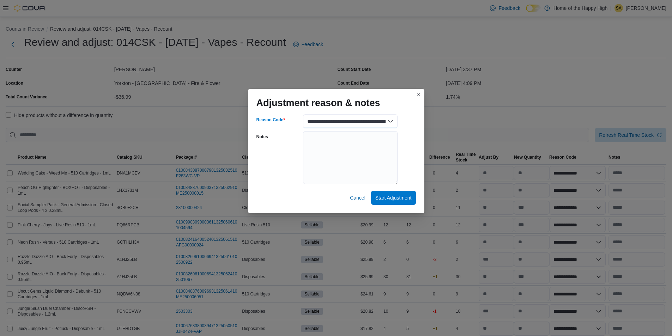  What do you see at coordinates (394, 198) in the screenshot?
I see `span: Start Adjustment` at bounding box center [394, 198].